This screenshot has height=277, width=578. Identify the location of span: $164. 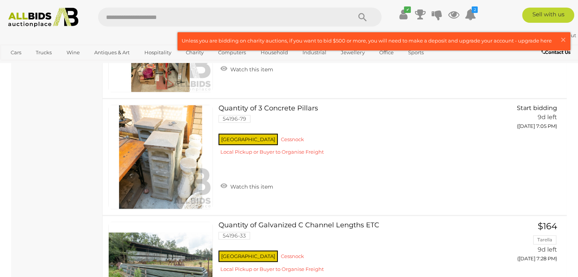
(547, 227).